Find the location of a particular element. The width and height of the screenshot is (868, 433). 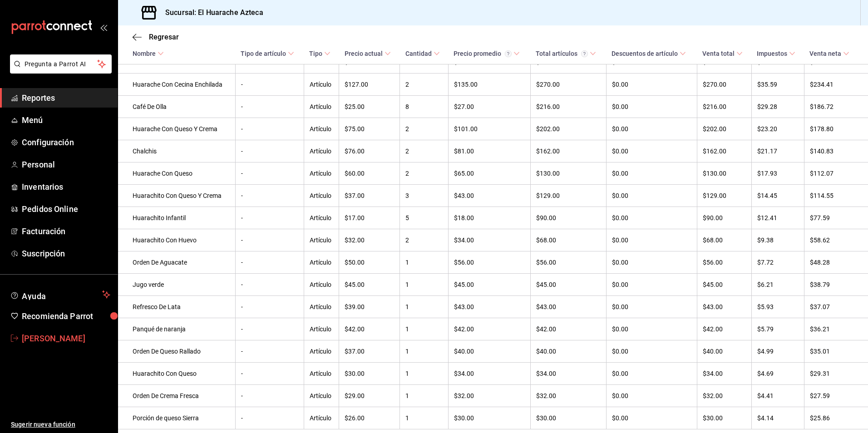

td: Orden De Crema Fresca is located at coordinates (176, 396).